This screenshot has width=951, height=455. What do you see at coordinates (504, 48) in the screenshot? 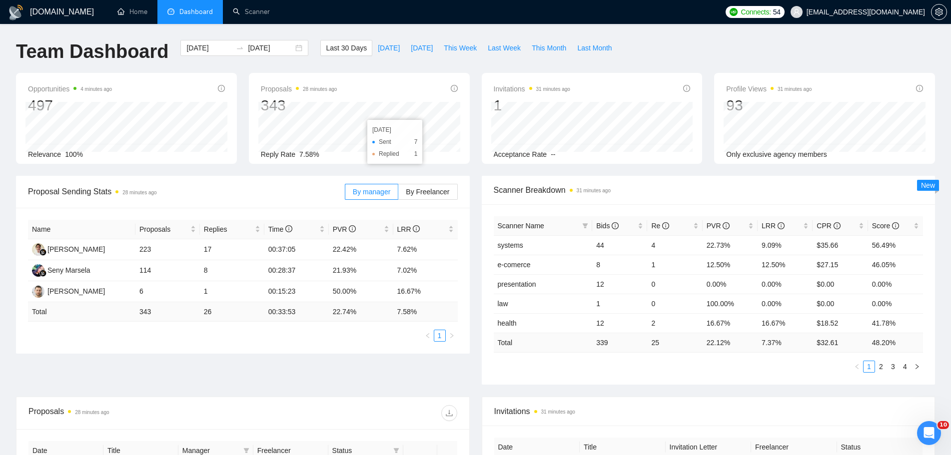
I see `span: Last Week` at bounding box center [504, 48].